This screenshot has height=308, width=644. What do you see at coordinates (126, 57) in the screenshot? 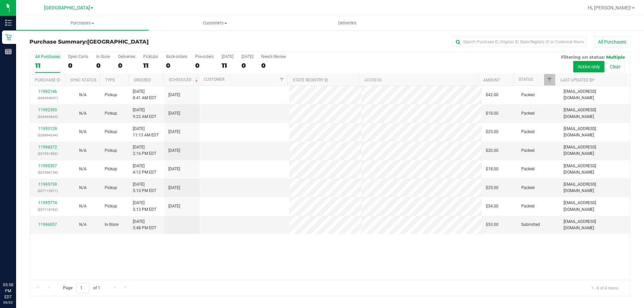
I see `div: Deliveries` at bounding box center [126, 57].